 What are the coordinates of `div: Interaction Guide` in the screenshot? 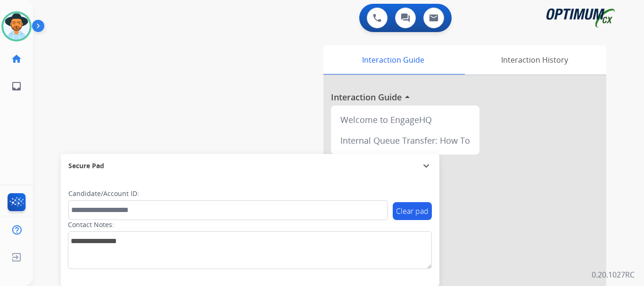 It's located at (392, 60).